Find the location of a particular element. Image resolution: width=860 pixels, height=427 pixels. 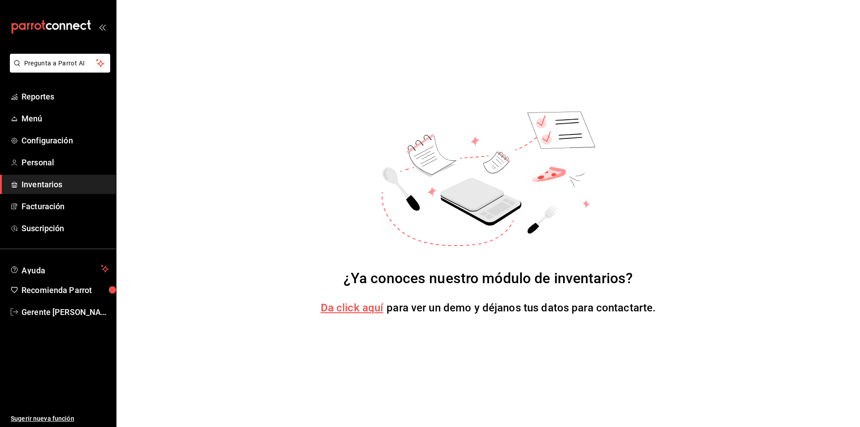

span: para ver un demo y déjanos tus datos para contactarte. is located at coordinates (521, 308).